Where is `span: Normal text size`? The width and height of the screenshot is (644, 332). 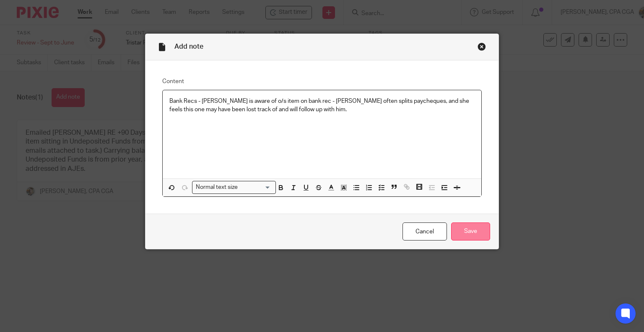
span: Normal text size is located at coordinates (217, 187).